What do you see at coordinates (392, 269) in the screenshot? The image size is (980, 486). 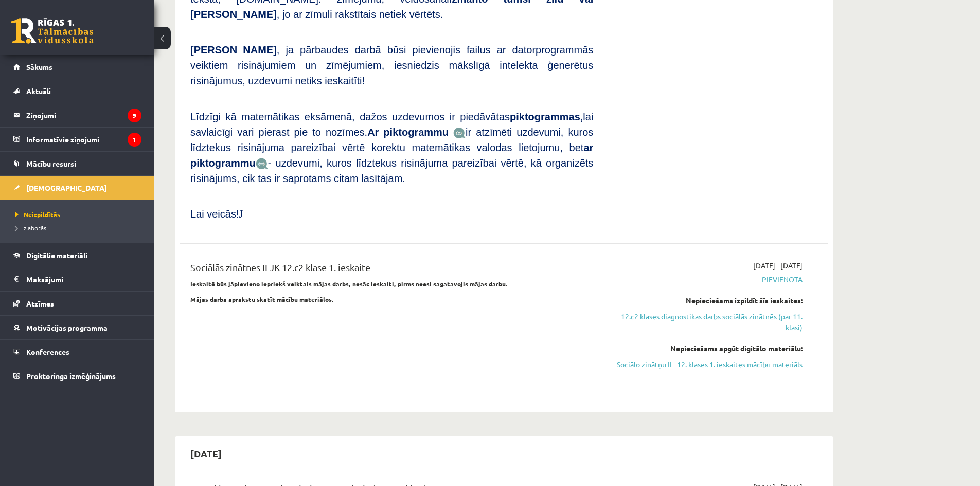 I see `div: Sociālās zinātnes II JK 12.c2 klase 1. ieskaite` at bounding box center [392, 269].